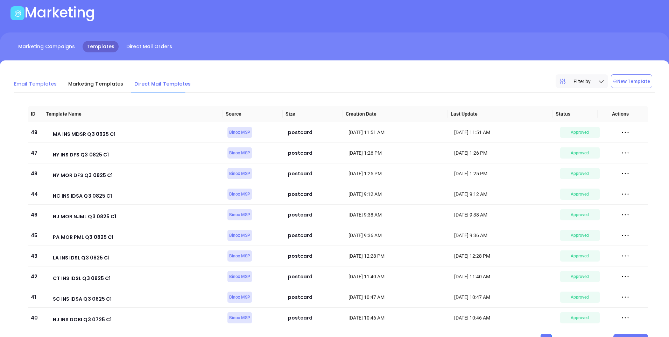 The height and width of the screenshot is (337, 669). What do you see at coordinates (81, 279) in the screenshot?
I see `div: CT INS IDSL Q3 0825 C1` at bounding box center [81, 279].